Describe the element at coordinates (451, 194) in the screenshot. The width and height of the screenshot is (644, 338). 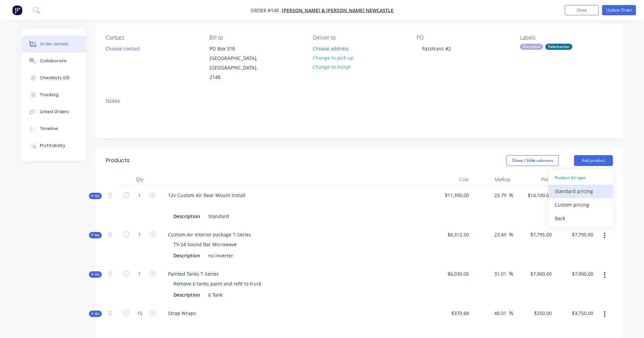
I see `span: $11,390.00` at that location.